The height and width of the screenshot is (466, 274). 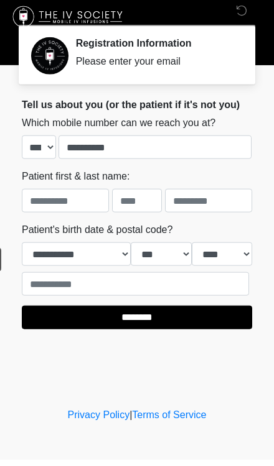 What do you see at coordinates (99, 421) in the screenshot?
I see `a: Privacy Policy` at bounding box center [99, 421].